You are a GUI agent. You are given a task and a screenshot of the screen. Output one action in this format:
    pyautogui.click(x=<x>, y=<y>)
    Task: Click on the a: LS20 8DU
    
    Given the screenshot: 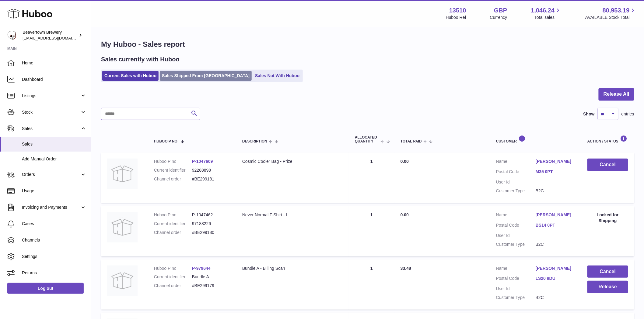 What is the action you would take?
    pyautogui.click(x=555, y=279)
    